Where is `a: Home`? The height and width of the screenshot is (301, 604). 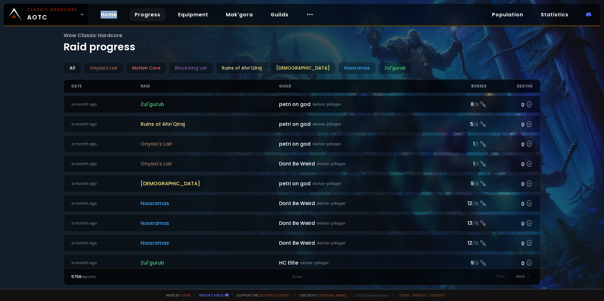
a: Home is located at coordinates (109, 14).